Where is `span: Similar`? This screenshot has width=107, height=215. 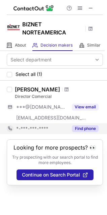 span: Similar is located at coordinates (94, 45).